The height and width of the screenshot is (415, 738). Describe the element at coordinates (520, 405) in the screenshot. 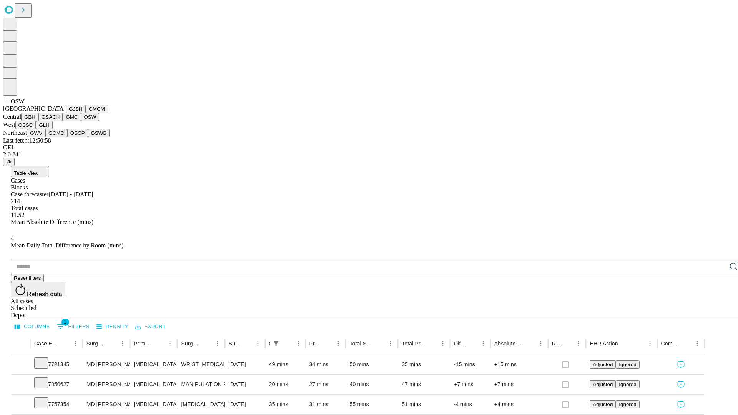

I see `div: +4 mins` at that location.